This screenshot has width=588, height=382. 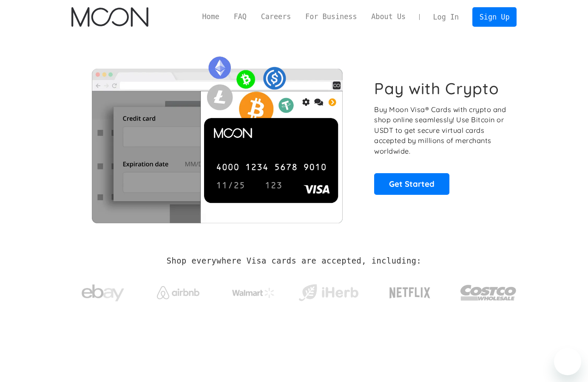 What do you see at coordinates (412, 184) in the screenshot?
I see `a: Get Started` at bounding box center [412, 184].